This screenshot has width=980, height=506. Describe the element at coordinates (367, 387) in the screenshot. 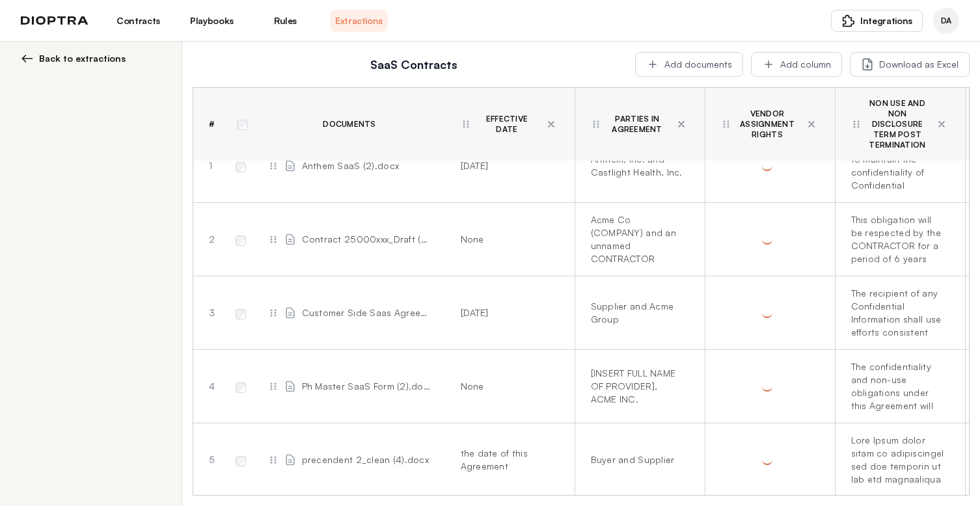

I see `span: Ph Master SaaS Form (2).docx` at that location.